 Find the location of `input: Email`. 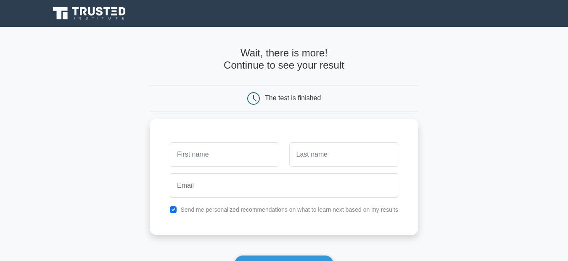

input: Email is located at coordinates (284, 185).